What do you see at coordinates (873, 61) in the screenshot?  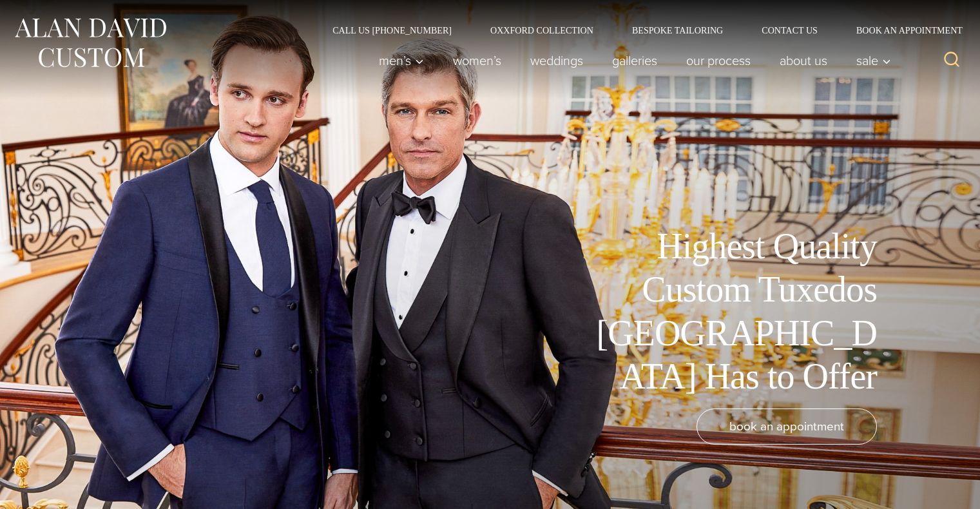 I see `span: Sale` at bounding box center [873, 61].